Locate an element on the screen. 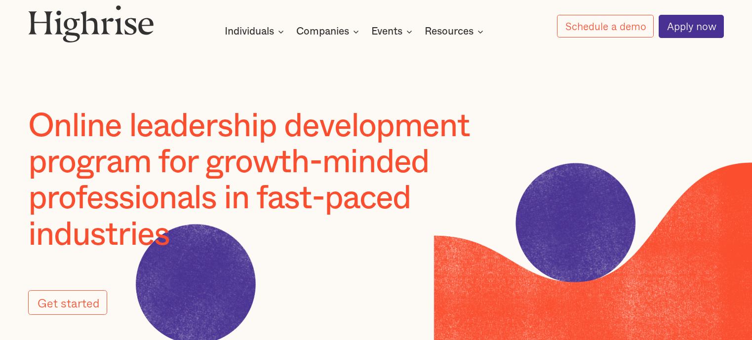  a: Get started is located at coordinates (68, 303).